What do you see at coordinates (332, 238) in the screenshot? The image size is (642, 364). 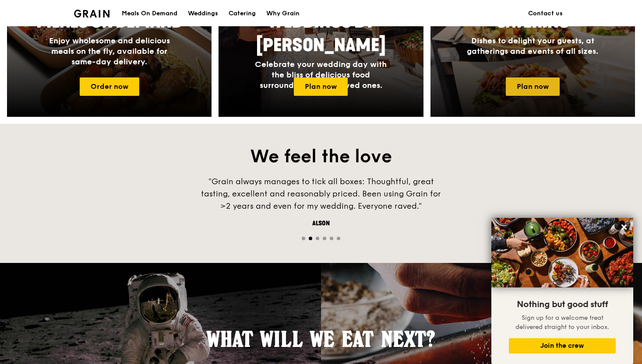 I see `span: Go to slide 5` at bounding box center [332, 238].